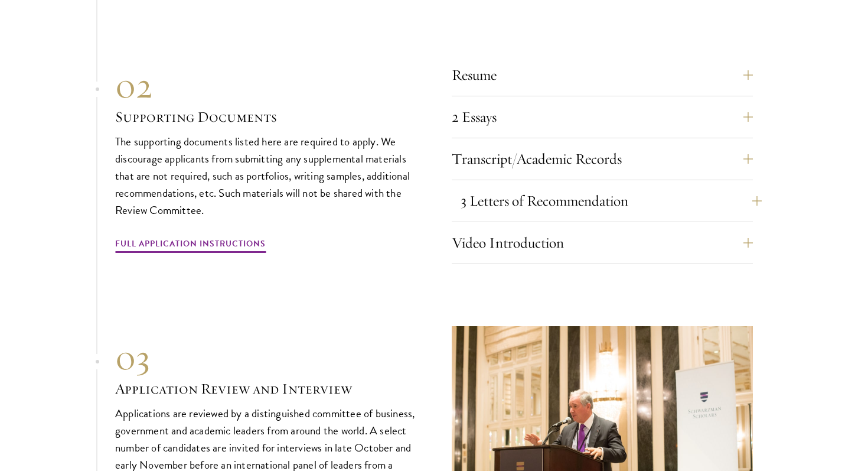 The width and height of the screenshot is (868, 471). Describe the element at coordinates (266, 357) in the screenshot. I see `div: 03` at that location.